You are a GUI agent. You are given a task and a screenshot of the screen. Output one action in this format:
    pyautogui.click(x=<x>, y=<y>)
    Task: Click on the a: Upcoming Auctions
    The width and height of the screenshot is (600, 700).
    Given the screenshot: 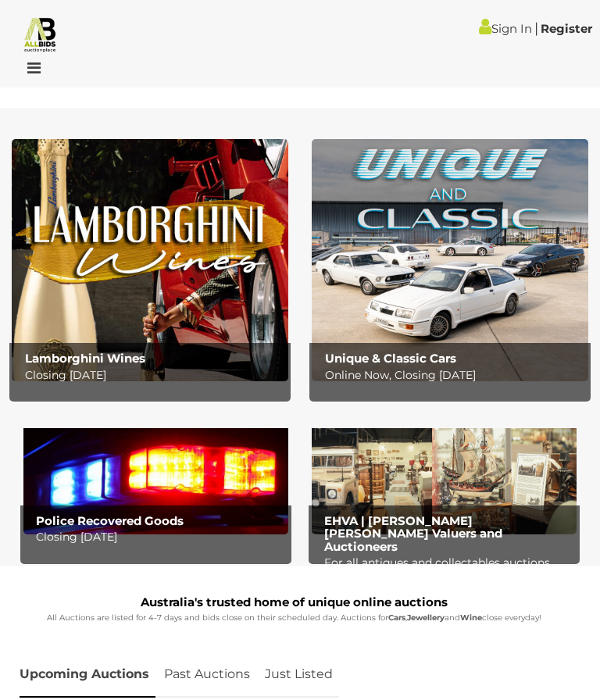 What is the action you would take?
    pyautogui.click(x=87, y=675)
    